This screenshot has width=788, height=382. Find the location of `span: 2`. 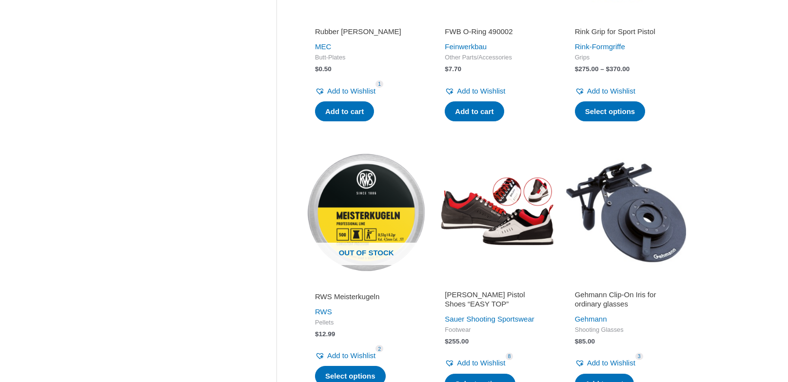

span: 2 is located at coordinates (379, 349).